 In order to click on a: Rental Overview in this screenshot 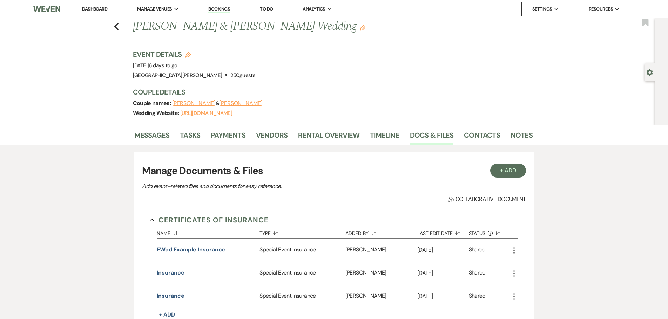, I will do `click(329, 137)`.